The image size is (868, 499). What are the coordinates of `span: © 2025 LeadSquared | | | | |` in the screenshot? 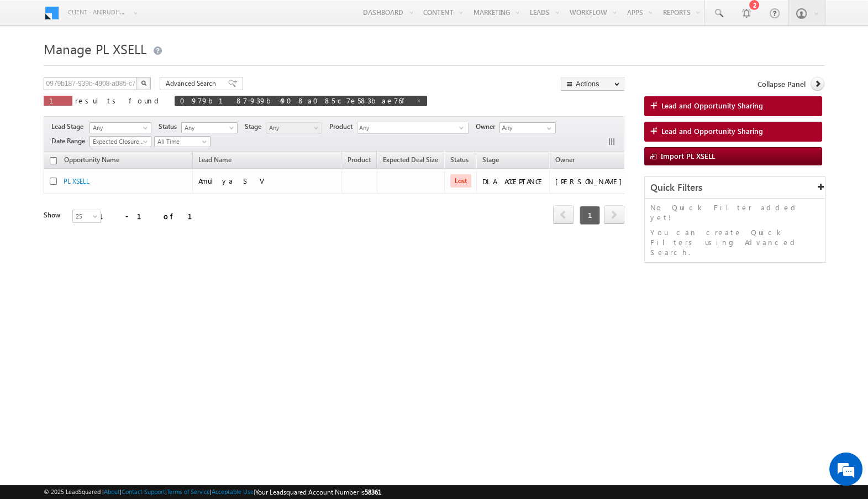 It's located at (212, 492).